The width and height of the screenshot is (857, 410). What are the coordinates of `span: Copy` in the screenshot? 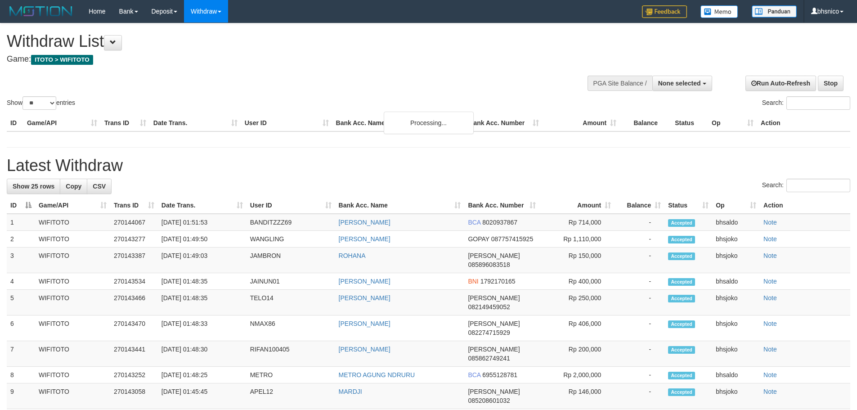 It's located at (73, 186).